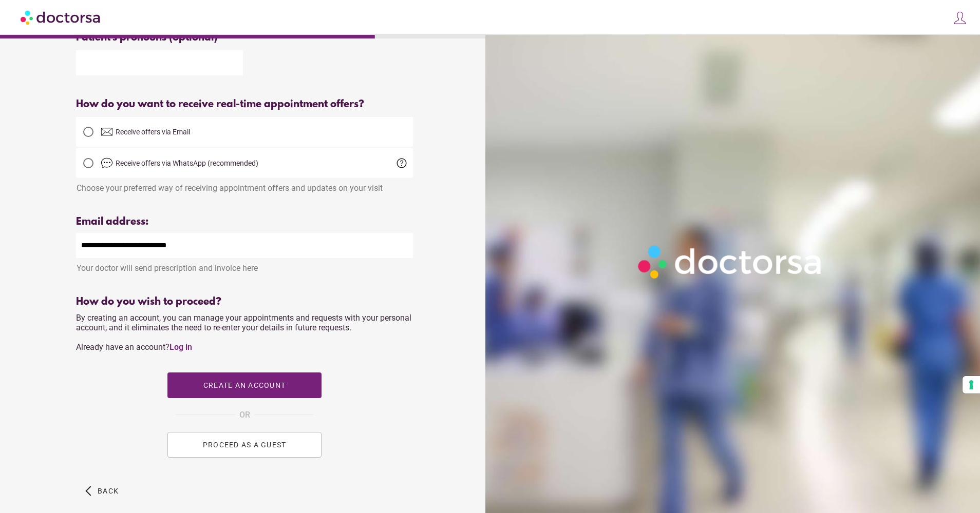 This screenshot has height=513, width=980. I want to click on span: By creating an account, you can manage your appointments and requests with your personal account,..., so click(244, 333).